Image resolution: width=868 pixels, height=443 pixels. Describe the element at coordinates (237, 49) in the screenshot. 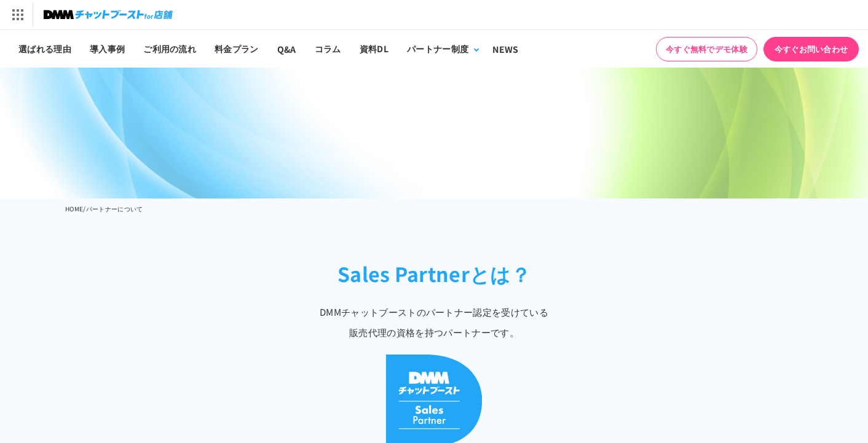

I see `a: 料金プラン` at that location.